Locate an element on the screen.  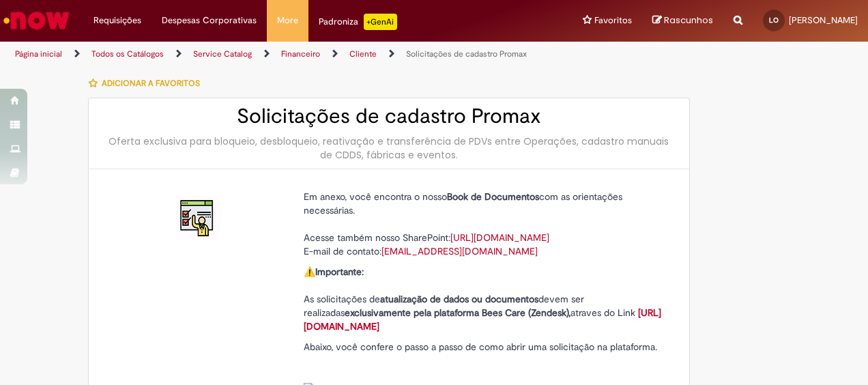
img: Solicitações de cadastro Promax is located at coordinates (198, 219).